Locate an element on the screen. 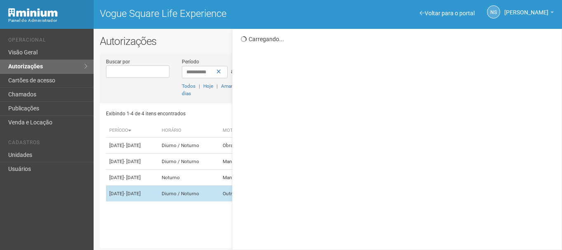 This screenshot has width=562, height=250. a: Amanhã is located at coordinates (230, 86).